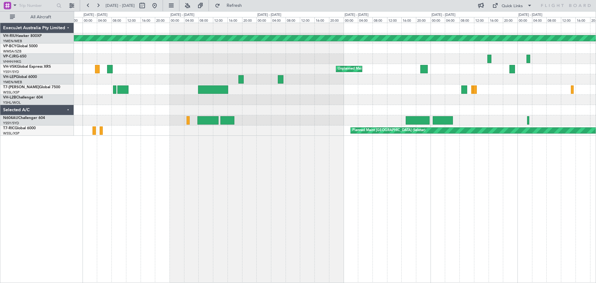 Image resolution: width=596 pixels, height=283 pixels. Describe the element at coordinates (231, 6) in the screenshot. I see `button: Refresh` at that location.